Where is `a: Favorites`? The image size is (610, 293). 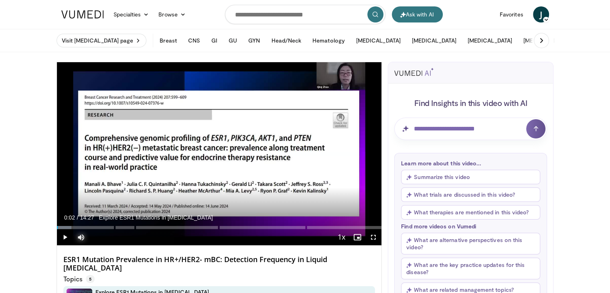 a: Favorites is located at coordinates (511, 14).